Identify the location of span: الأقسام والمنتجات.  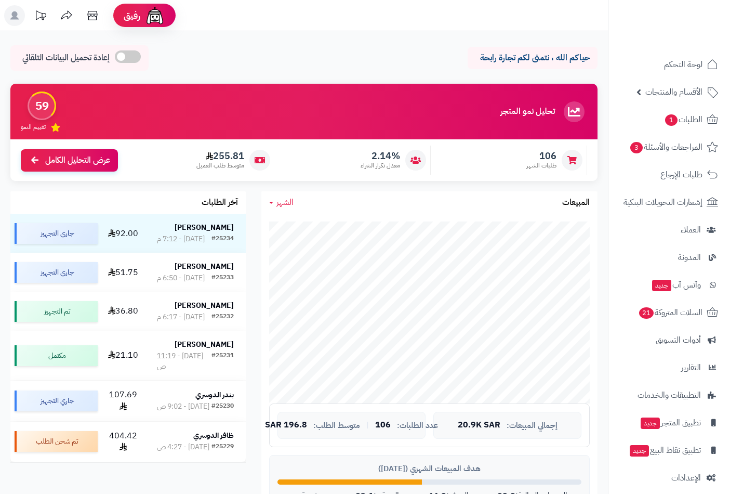
(674, 92).